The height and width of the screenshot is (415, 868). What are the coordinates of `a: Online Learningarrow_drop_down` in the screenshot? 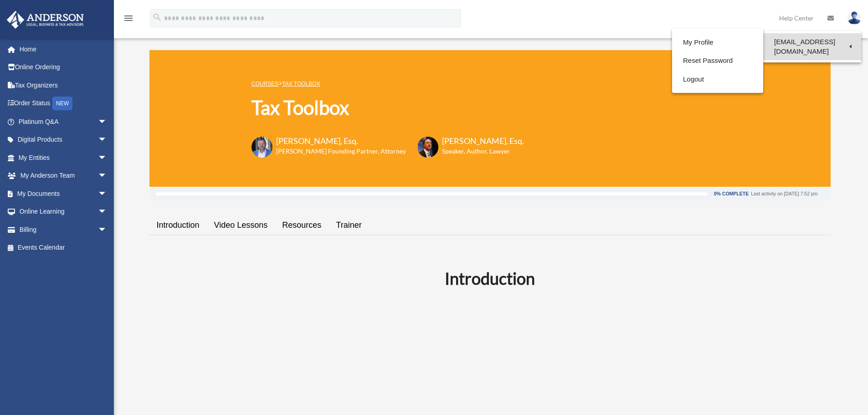 It's located at (63, 212).